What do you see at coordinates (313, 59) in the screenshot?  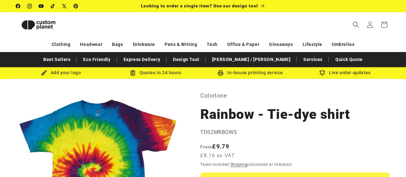 I see `a: Services` at bounding box center [313, 59].